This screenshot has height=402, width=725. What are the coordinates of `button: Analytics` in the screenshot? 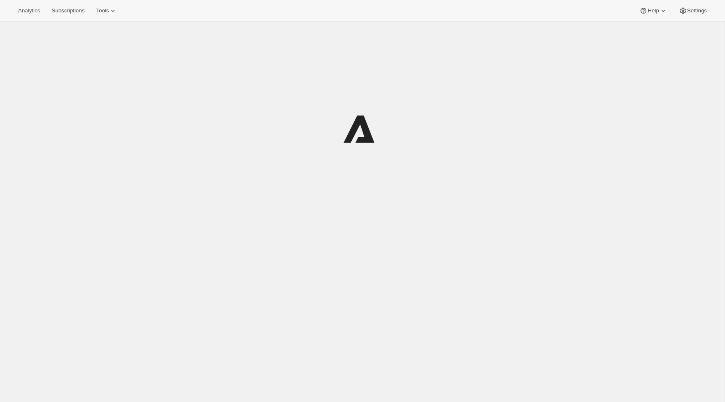 It's located at (29, 11).